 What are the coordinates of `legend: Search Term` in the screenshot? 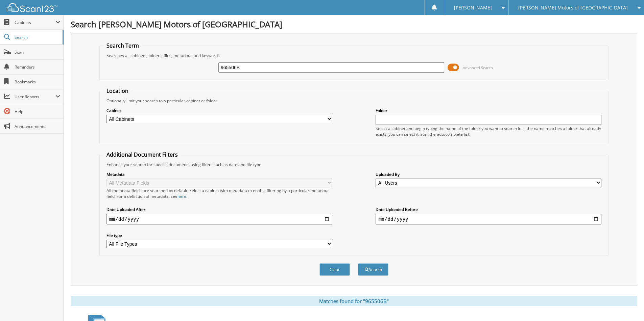 It's located at (123, 46).